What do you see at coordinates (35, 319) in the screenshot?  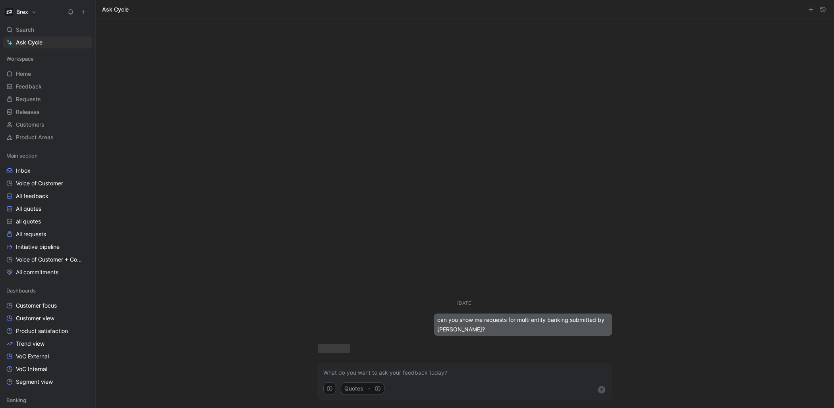 I see `span: Customer view` at bounding box center [35, 319].